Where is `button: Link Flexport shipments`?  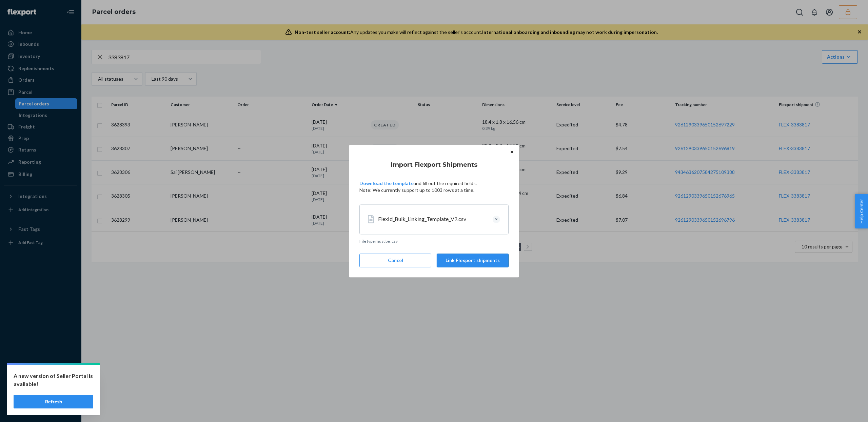 button: Link Flexport shipments is located at coordinates (473, 260).